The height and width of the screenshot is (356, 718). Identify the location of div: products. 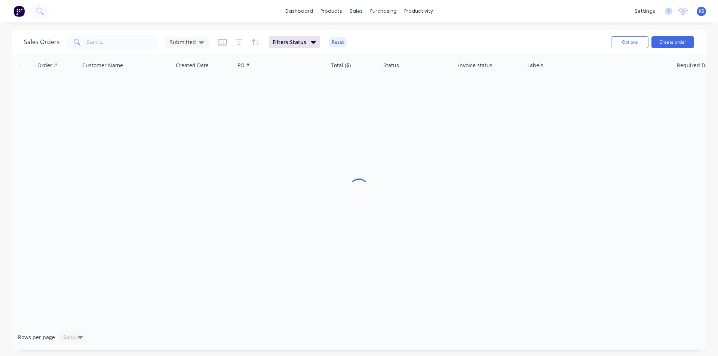
(331, 11).